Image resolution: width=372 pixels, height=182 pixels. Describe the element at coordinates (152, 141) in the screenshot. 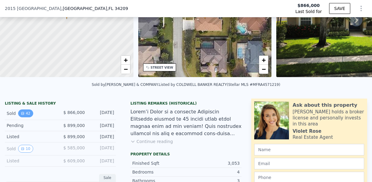

I see `button: Continue reading` at that location.